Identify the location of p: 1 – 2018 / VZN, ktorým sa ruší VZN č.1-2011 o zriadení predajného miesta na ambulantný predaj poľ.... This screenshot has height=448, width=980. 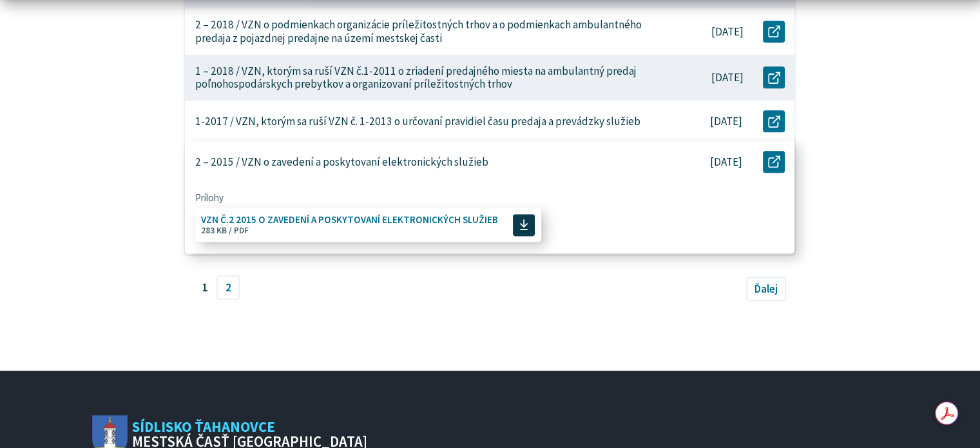
(424, 77).